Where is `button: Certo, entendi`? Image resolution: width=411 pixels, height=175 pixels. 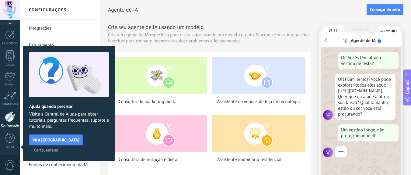
button: Certo, entendi is located at coordinates (47, 150).